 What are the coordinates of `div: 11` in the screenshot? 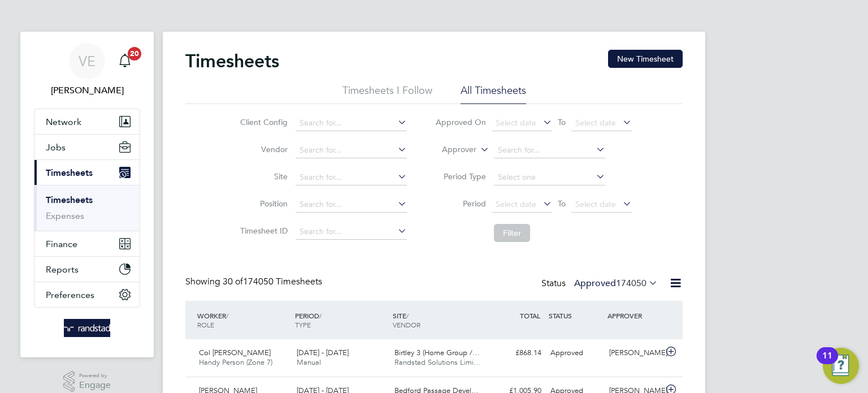 It's located at (827, 363).